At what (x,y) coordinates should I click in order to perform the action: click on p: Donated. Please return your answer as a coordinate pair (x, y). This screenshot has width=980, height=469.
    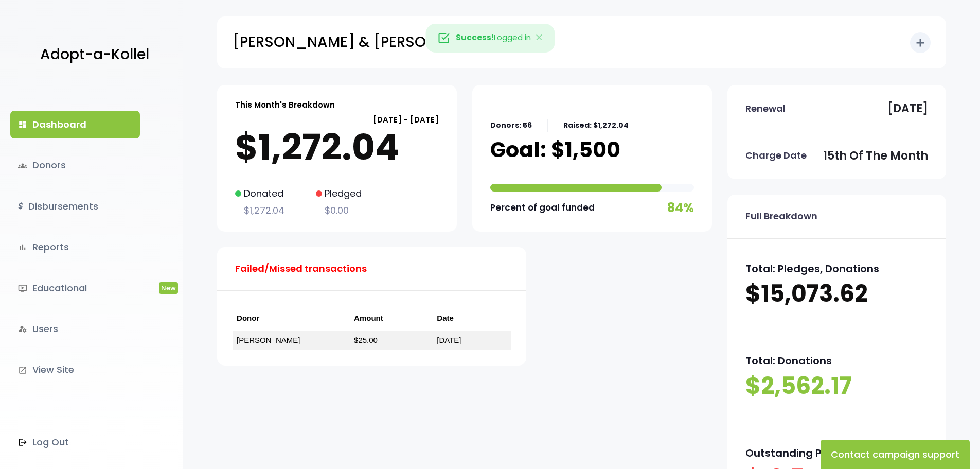
    Looking at the image, I should click on (260, 193).